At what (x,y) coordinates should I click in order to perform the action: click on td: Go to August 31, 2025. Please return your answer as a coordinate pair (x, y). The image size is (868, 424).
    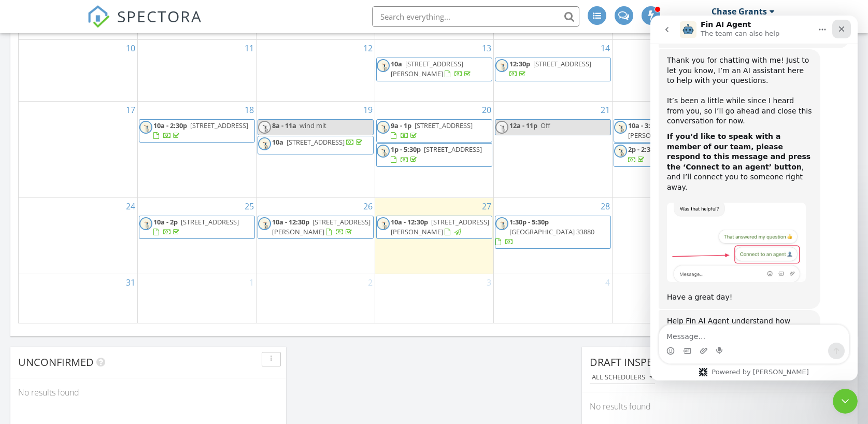
    Looking at the image, I should click on (78, 298).